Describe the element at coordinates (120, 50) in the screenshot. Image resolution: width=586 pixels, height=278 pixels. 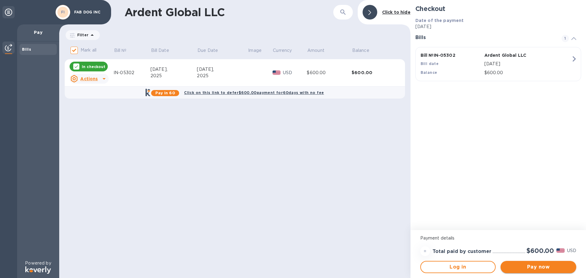
I see `p: Bill №` at that location.